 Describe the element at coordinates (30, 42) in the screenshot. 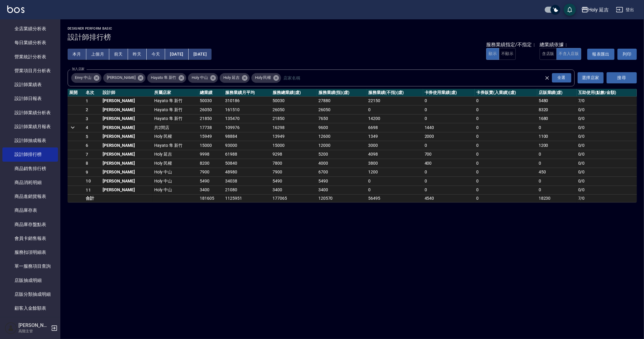

I see `a: 每日業績分析表` at that location.